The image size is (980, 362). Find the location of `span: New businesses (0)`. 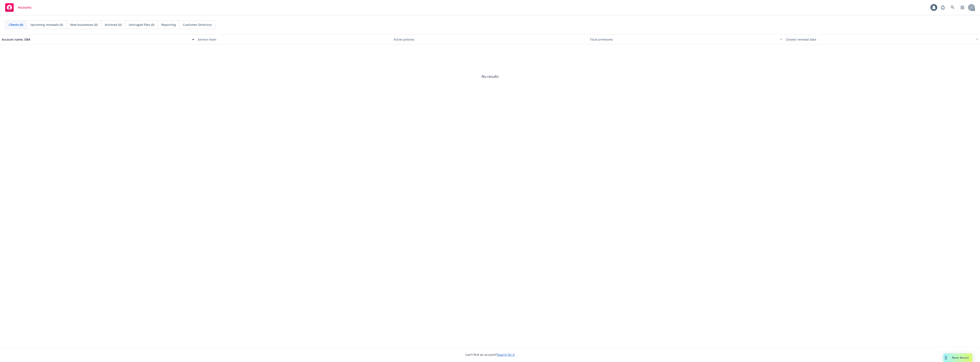

span: New businesses (0) is located at coordinates (84, 25).